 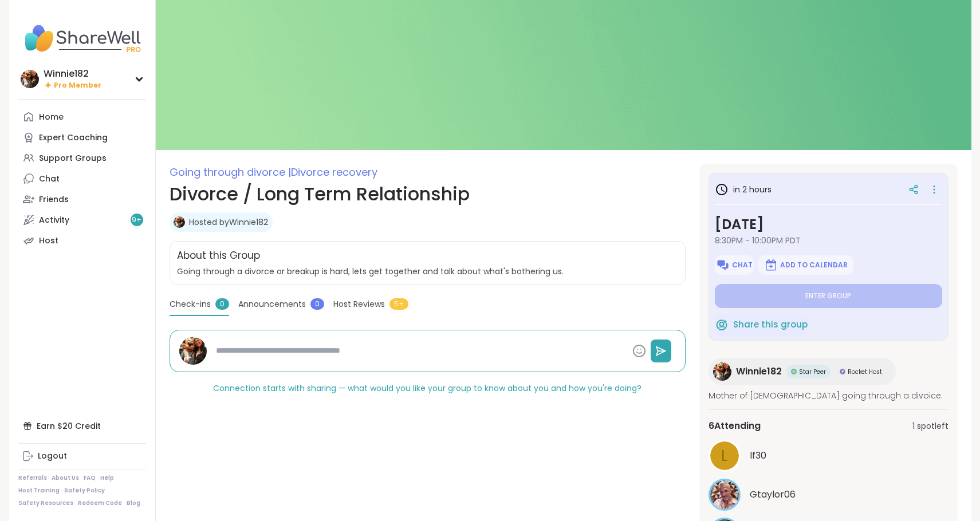 I want to click on span: 6 Attending, so click(x=734, y=426).